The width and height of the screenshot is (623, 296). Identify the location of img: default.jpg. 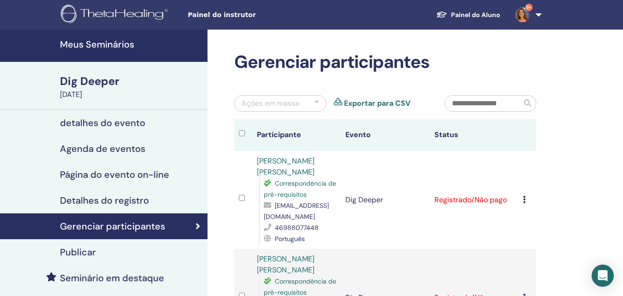
(523, 15).